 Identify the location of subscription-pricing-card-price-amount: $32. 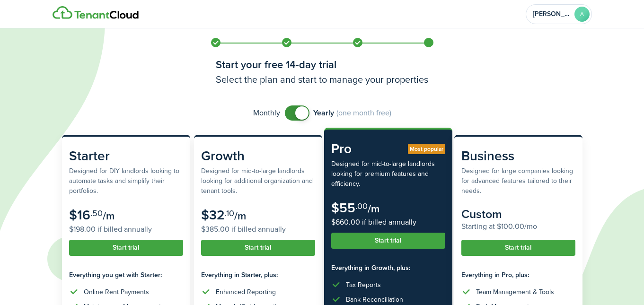
(213, 215).